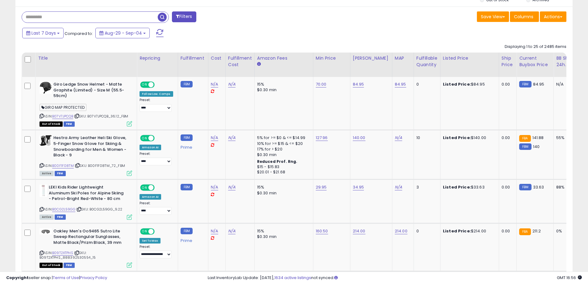 Image resolution: width=588 pixels, height=284 pixels. Describe the element at coordinates (508, 61) in the screenshot. I see `div: Ship Price` at that location.